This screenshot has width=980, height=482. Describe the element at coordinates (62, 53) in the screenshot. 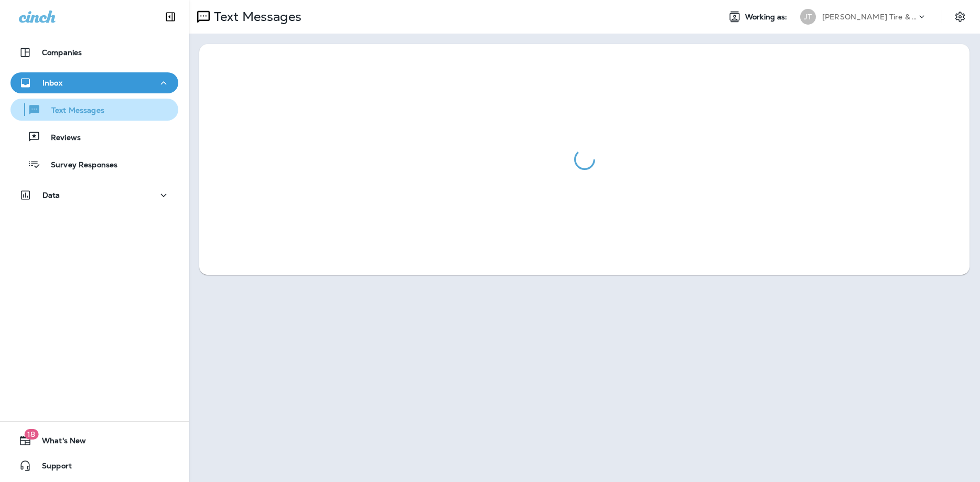

I see `p: Companies` at that location.